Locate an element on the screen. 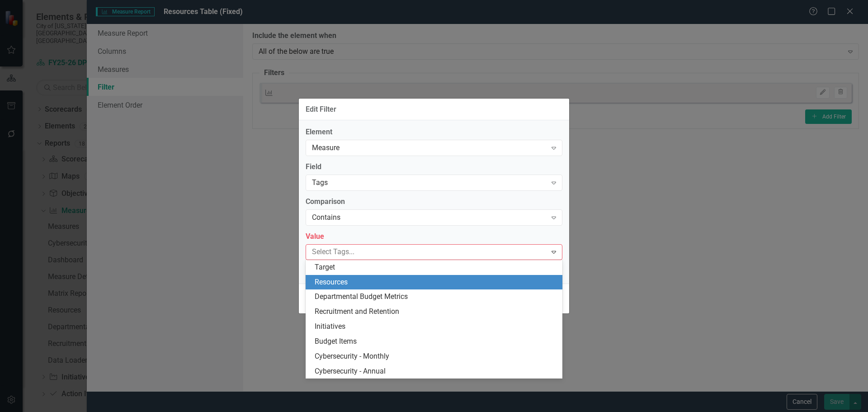  div: Measure is located at coordinates (429, 148).